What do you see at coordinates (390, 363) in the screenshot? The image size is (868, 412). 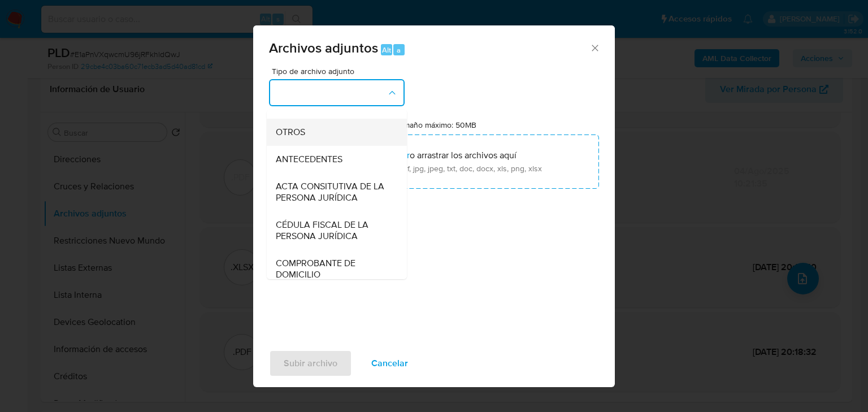 I see `button: Cancelar` at bounding box center [390, 363].